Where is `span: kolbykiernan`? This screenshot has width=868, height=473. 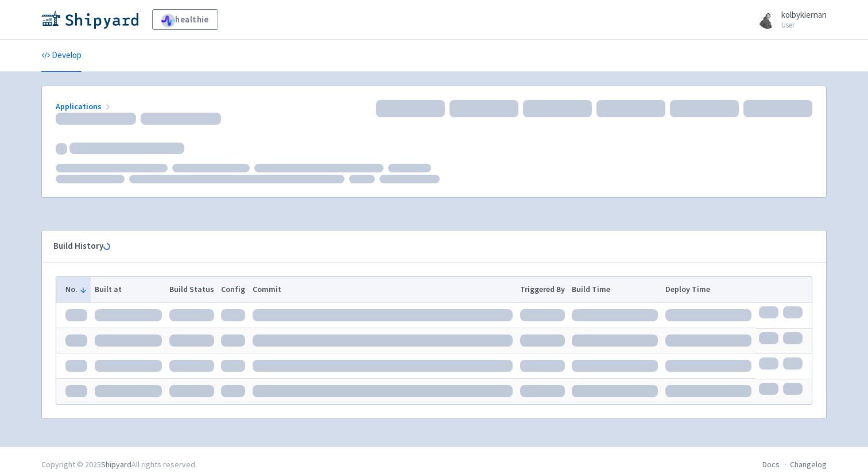 span: kolbykiernan is located at coordinates (803, 14).